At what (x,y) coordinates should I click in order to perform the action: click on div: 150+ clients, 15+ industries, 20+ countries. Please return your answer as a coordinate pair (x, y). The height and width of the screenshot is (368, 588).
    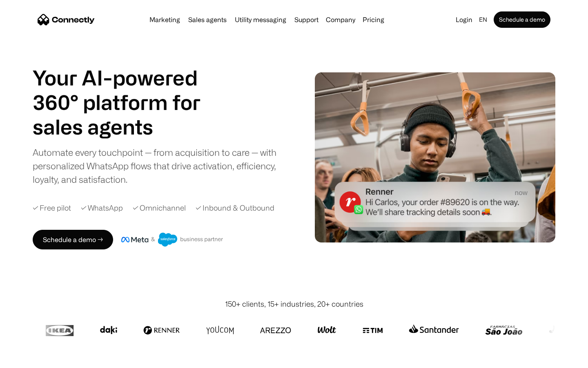
    Looking at the image, I should click on (294, 304).